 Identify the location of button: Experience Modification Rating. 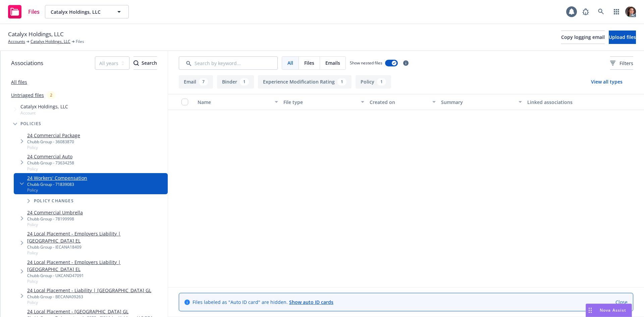
(305, 82).